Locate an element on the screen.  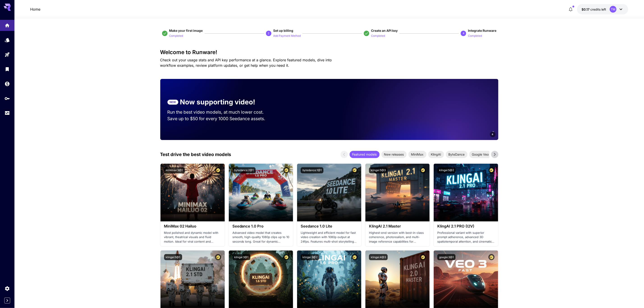
button: klingai:5@2 is located at coordinates (446, 170).